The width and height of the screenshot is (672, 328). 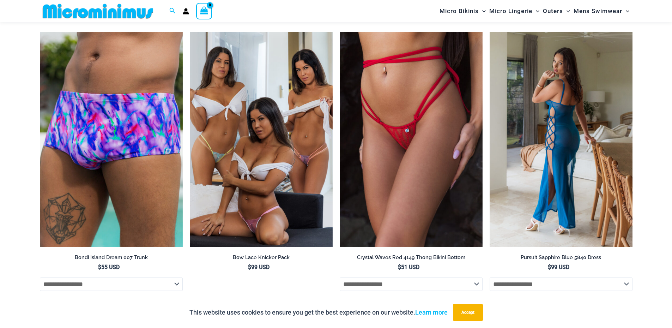 I want to click on a: Bow Lace Knicker Pack, so click(x=261, y=258).